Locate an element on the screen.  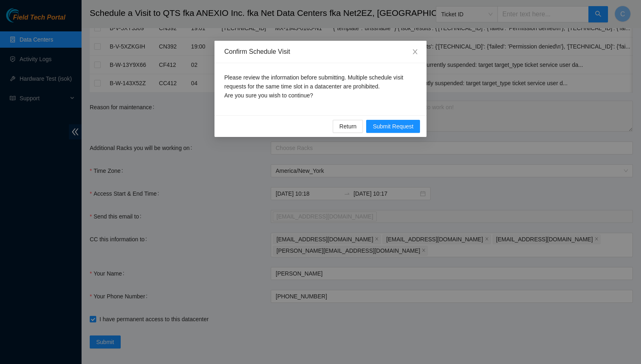
p: Please review the information before submitting. Multiple schedule visit requests for the same ti... is located at coordinates (321, 86).